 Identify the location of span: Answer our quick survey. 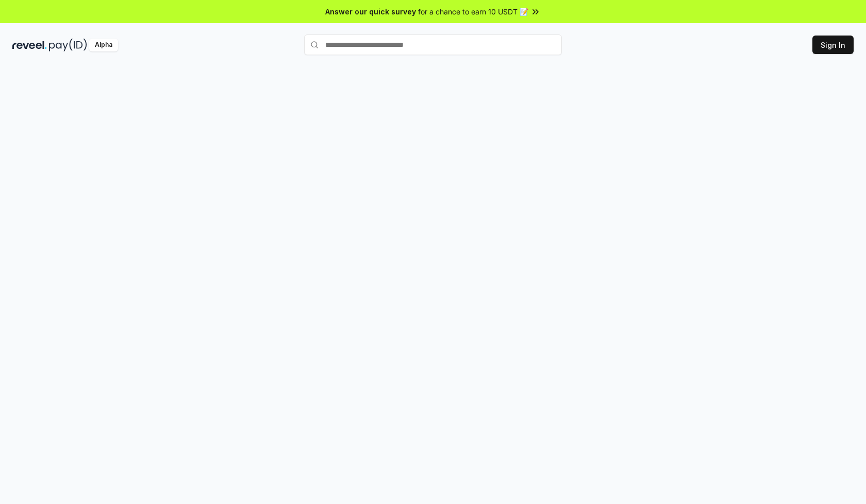
(371, 12).